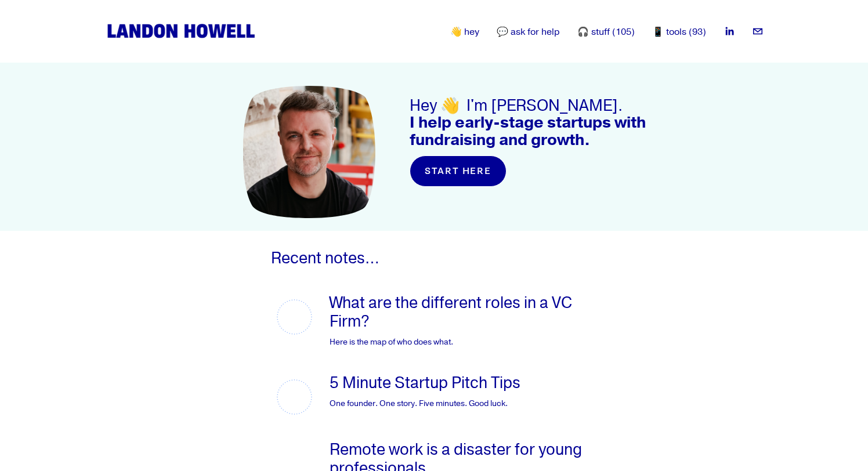 This screenshot has width=868, height=471. What do you see at coordinates (758, 32) in the screenshot?
I see `a: landon.howell@gmail.com` at bounding box center [758, 32].